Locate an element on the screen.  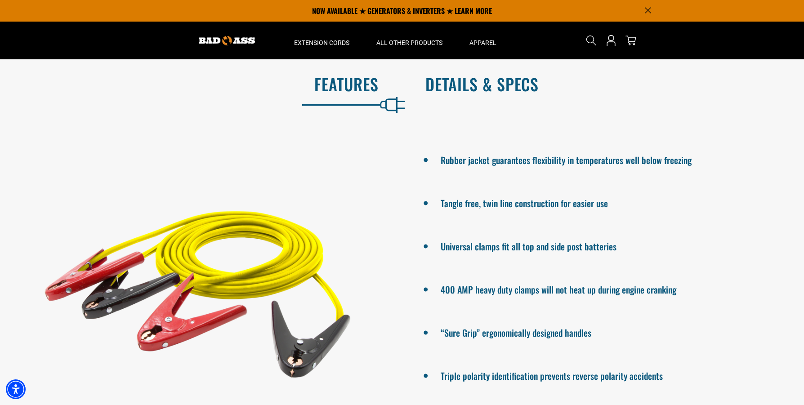
span: All Other Products is located at coordinates (409, 43).